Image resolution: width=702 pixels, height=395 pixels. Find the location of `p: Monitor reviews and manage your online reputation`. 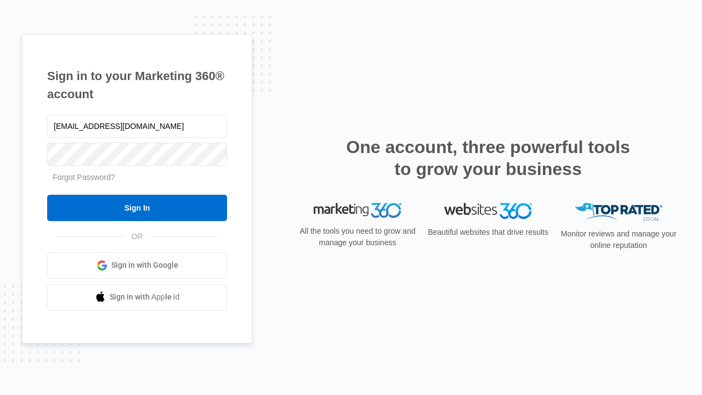

p: Monitor reviews and manage your online reputation is located at coordinates (619, 240).